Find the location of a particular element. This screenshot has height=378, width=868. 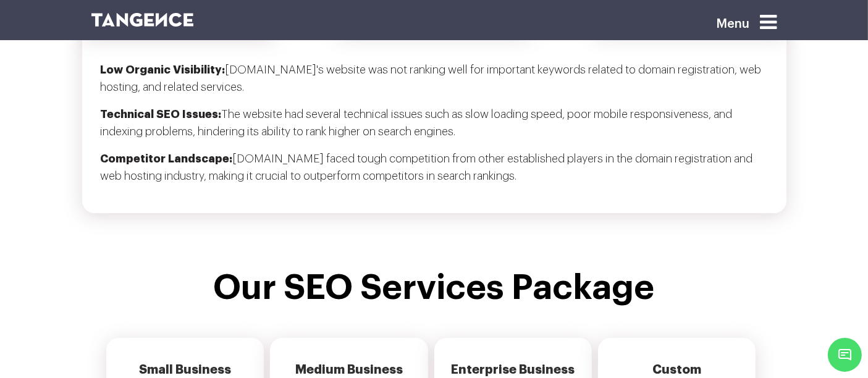

p: The website had several technical issues such as slow loading speed, poor mobile responsiveness, ... is located at coordinates (434, 128).